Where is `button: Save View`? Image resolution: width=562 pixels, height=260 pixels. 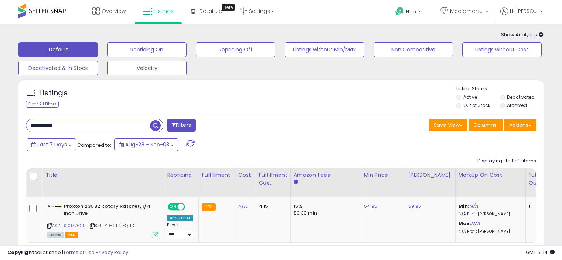
button: Save View is located at coordinates (448, 125).